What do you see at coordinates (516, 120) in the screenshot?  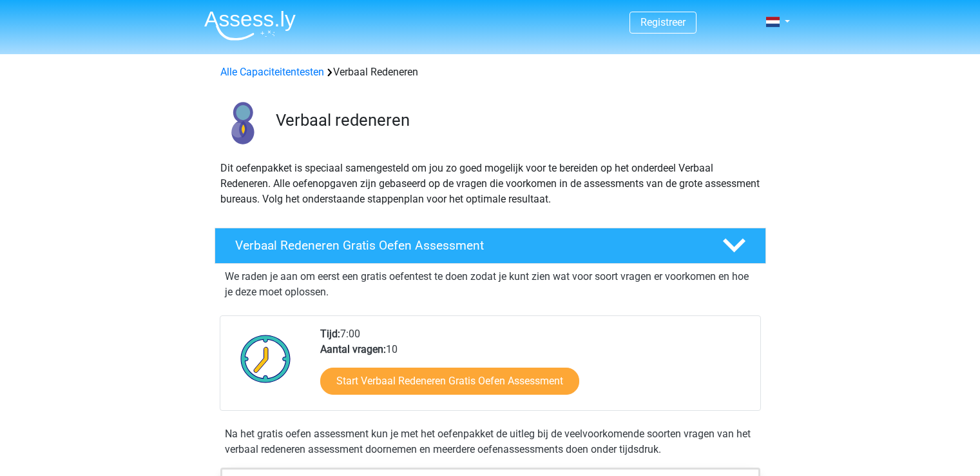 I see `h3: Verbaal redeneren` at bounding box center [516, 120].